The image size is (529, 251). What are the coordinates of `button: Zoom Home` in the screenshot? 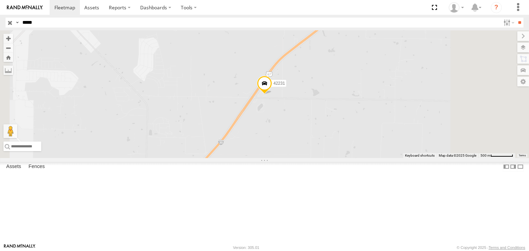 It's located at (8, 57).